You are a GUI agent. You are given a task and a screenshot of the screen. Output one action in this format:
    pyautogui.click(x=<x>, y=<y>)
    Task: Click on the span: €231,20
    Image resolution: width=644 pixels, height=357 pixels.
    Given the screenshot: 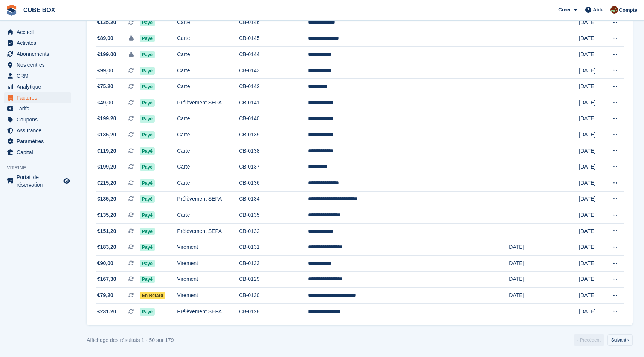 What is the action you would take?
    pyautogui.click(x=107, y=311)
    